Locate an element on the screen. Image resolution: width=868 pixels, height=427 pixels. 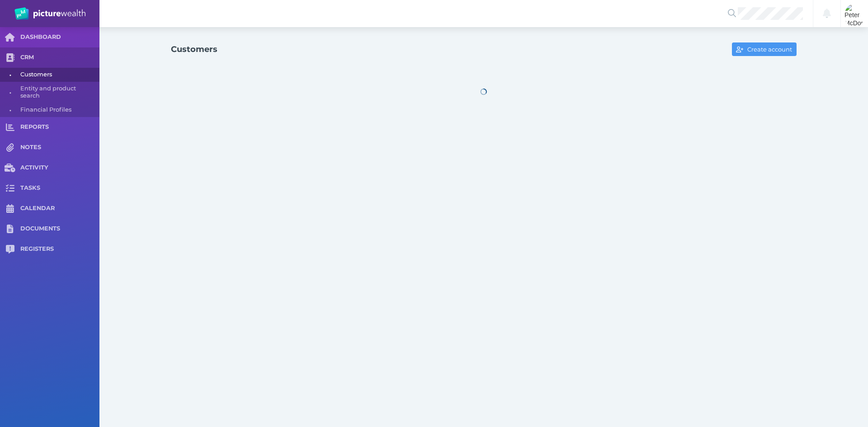
span: Create account is located at coordinates (771, 50).